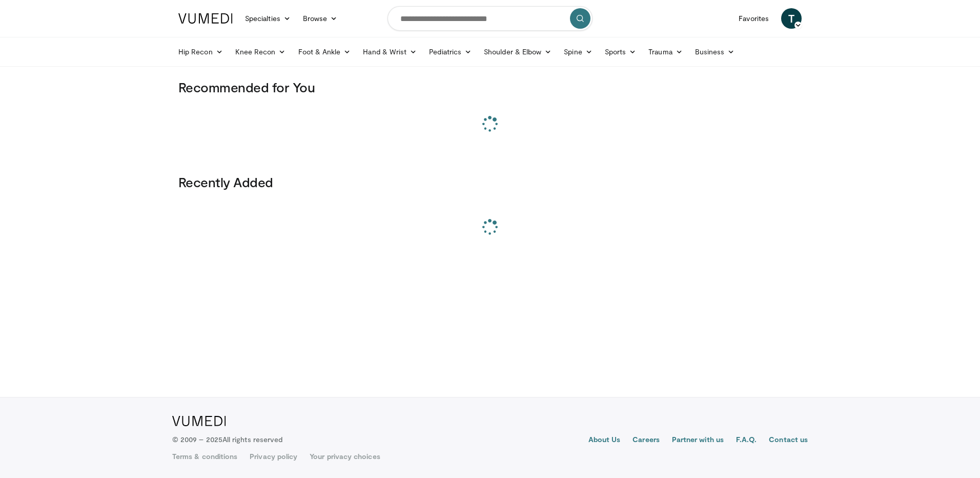  What do you see at coordinates (344, 457) in the screenshot?
I see `a: Your privacy choices` at bounding box center [344, 457].